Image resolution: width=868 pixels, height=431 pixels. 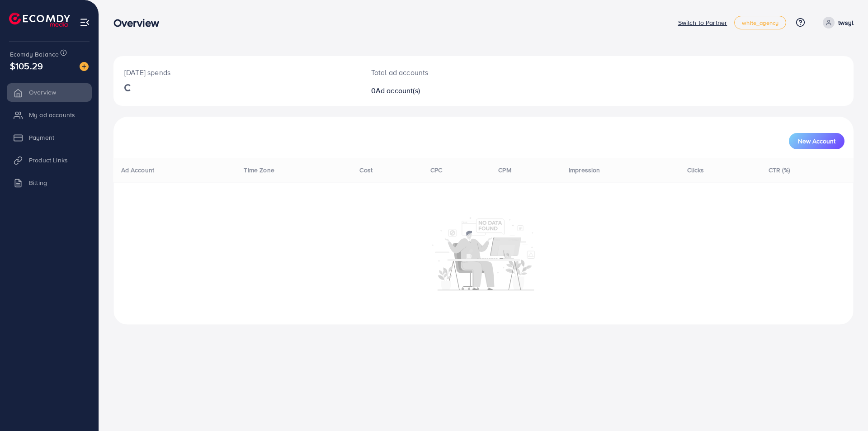 I want to click on h2: 0, so click(x=452, y=90).